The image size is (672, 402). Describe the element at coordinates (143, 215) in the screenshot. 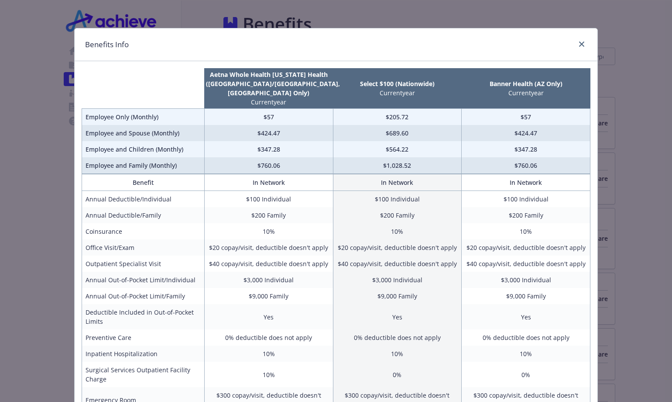

I see `td: Annual Deductible/Family` at that location.